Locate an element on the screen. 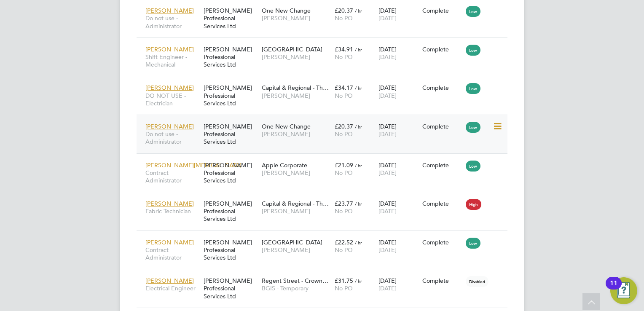 Image resolution: width=644 pixels, height=311 pixels. span: £31.75 is located at coordinates (344, 280).